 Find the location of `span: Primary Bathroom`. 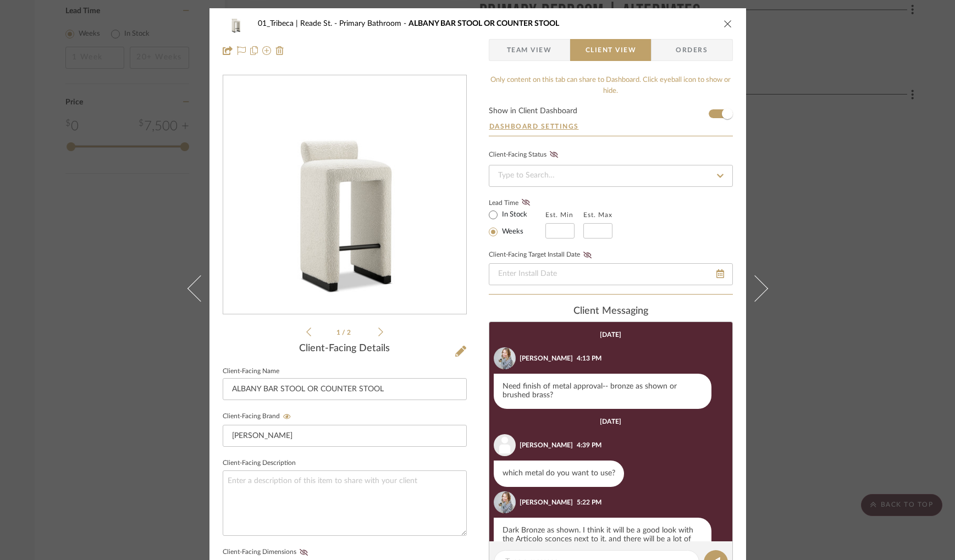

span: Primary Bathroom is located at coordinates (374, 24).